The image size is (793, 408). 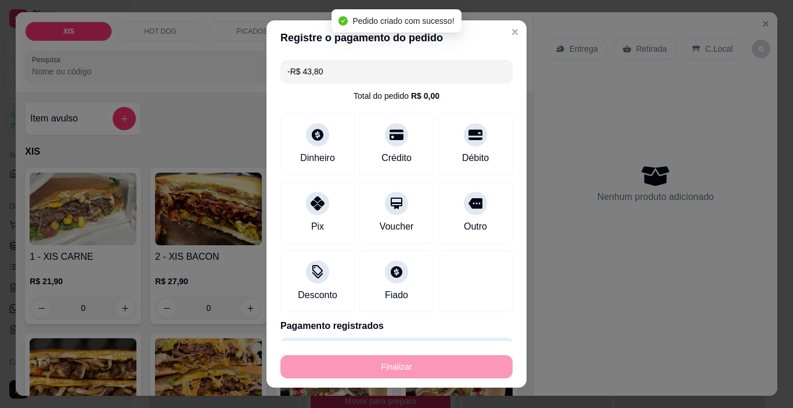 I want to click on div: Fiado, so click(x=397, y=295).